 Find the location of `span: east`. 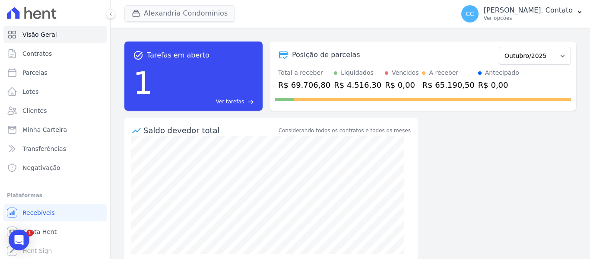

span: east is located at coordinates (250, 101).